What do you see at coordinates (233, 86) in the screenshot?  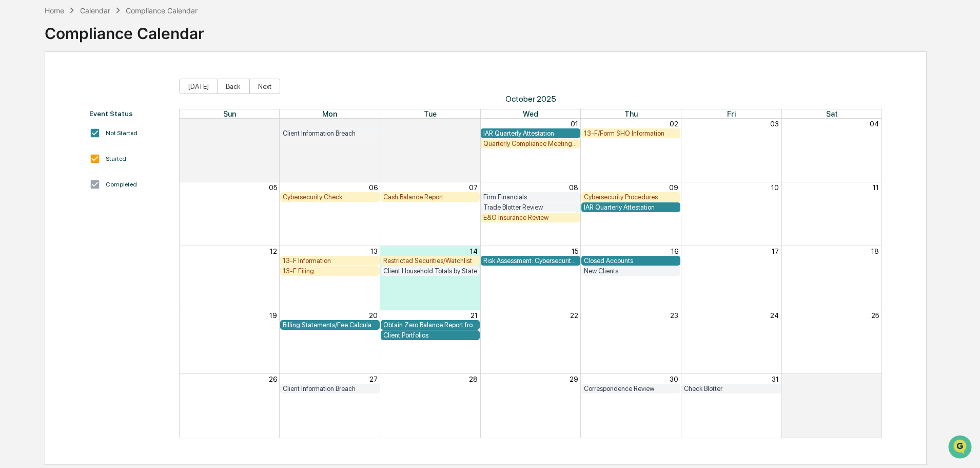 I see `button: Back` at bounding box center [233, 86].